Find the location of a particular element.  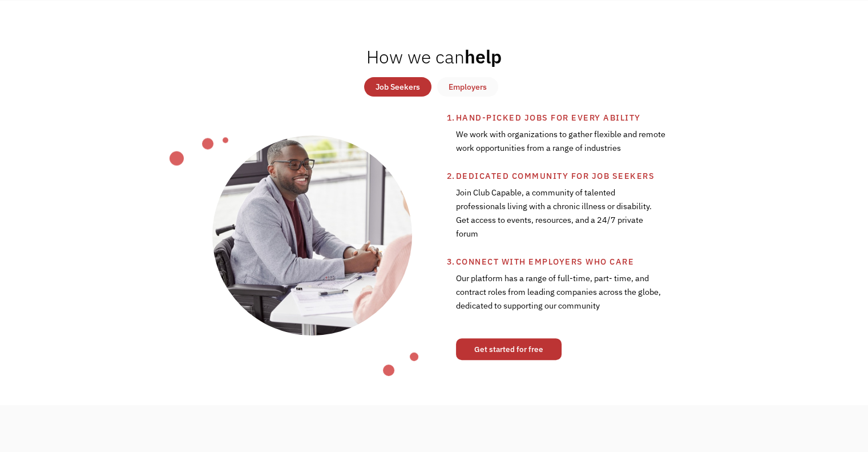

div: Job Seekers is located at coordinates (398, 87).